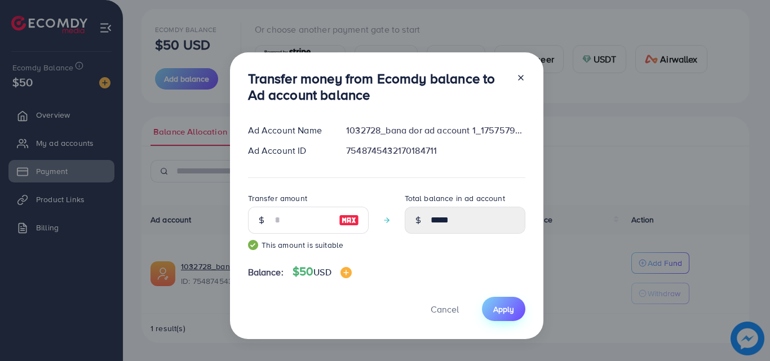 The height and width of the screenshot is (361, 770). Describe the element at coordinates (378, 87) in the screenshot. I see `h3: Transfer money from Ecomdy balance to Ad account balance` at that location.